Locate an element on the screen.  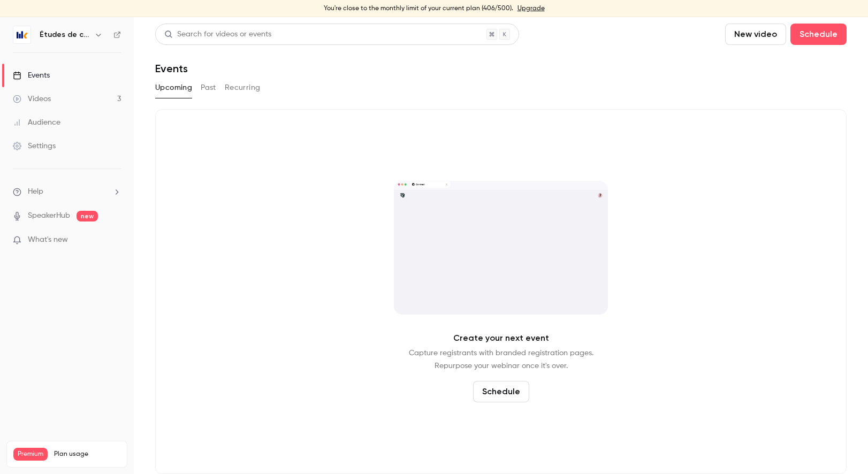
div: Events is located at coordinates (31, 76).